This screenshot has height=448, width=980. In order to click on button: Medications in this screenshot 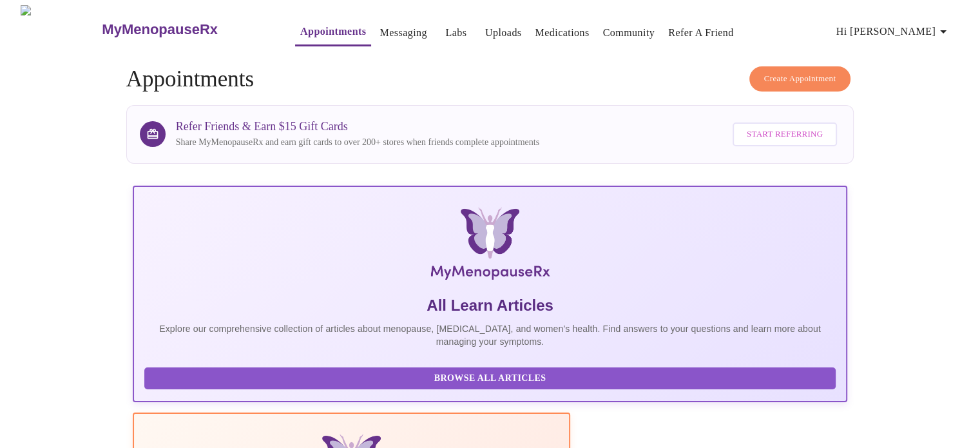, I will do `click(562, 33)`.